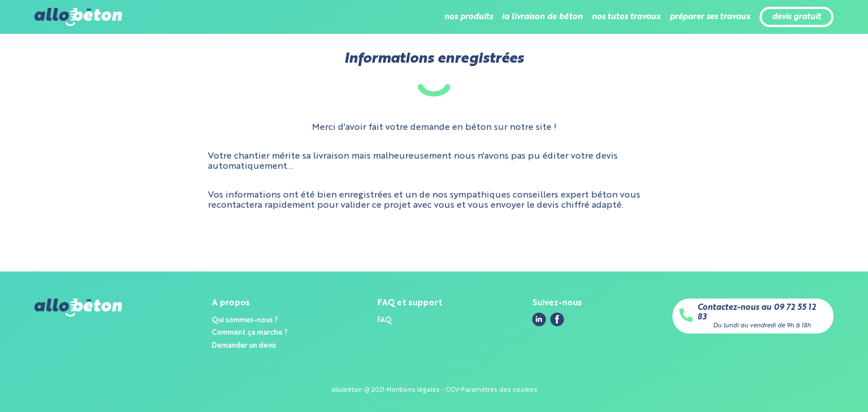 The image size is (868, 412). What do you see at coordinates (385, 320) in the screenshot?
I see `a: FAQ` at bounding box center [385, 320].